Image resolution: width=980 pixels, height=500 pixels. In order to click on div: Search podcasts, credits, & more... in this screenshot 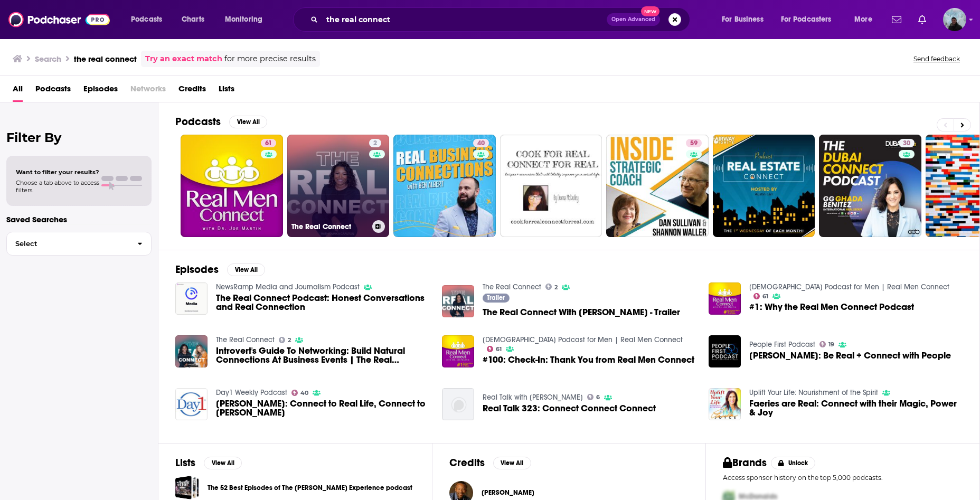, I will do `click(502, 19)`.